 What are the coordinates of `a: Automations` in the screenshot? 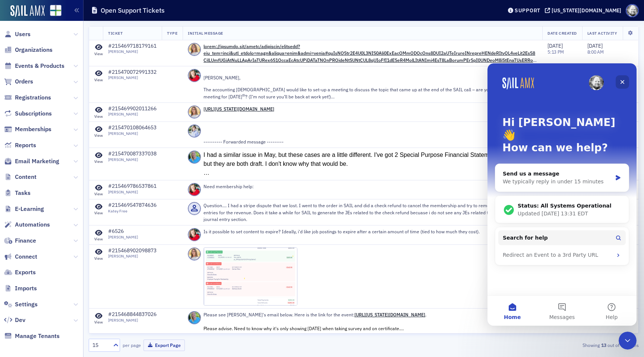 It's located at (27, 225).